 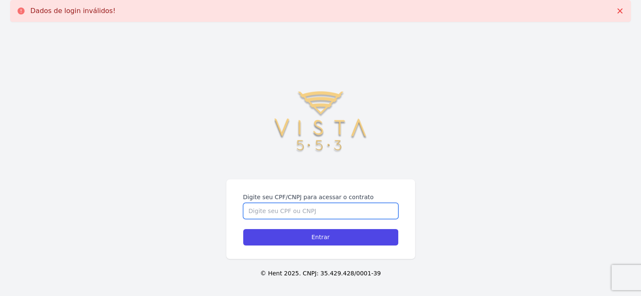 I want to click on input: Entrar, so click(x=321, y=237).